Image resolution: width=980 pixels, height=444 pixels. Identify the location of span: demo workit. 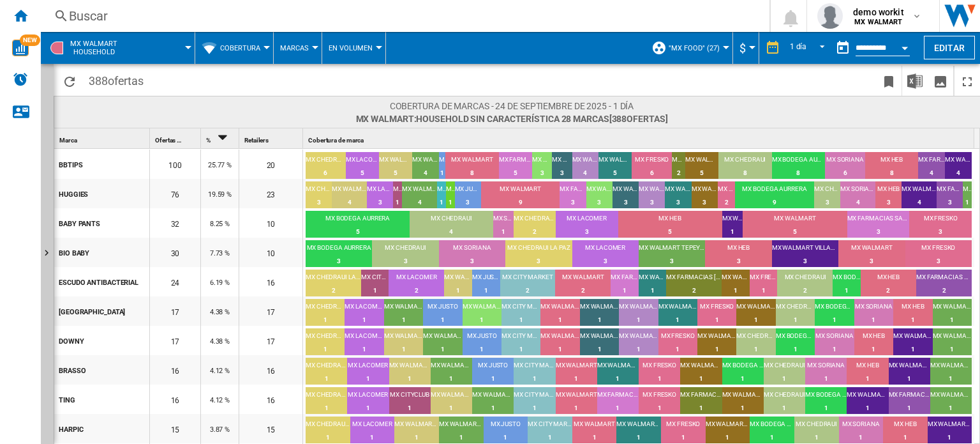
(879, 12).